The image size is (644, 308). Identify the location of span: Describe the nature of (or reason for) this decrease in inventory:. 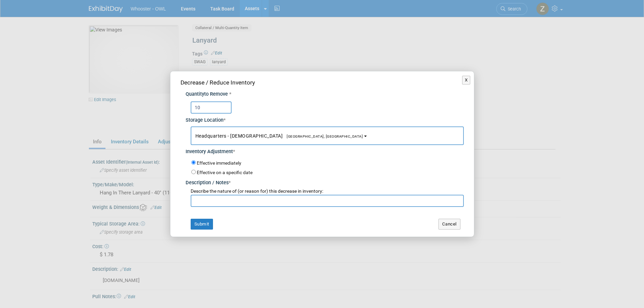
(257, 191).